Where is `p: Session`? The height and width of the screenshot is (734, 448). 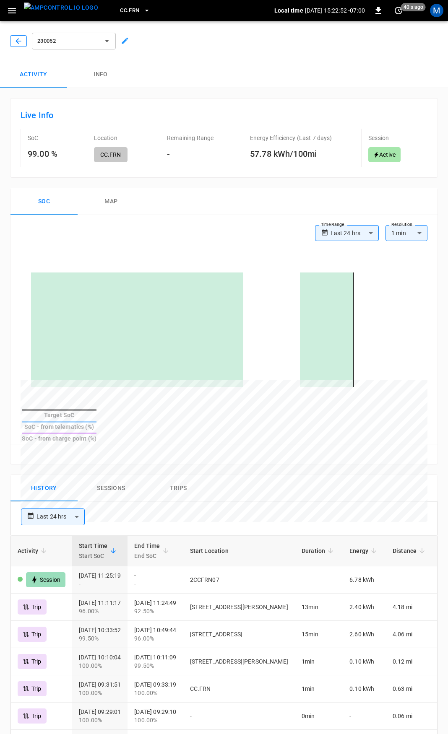 p: Session is located at coordinates (378, 138).